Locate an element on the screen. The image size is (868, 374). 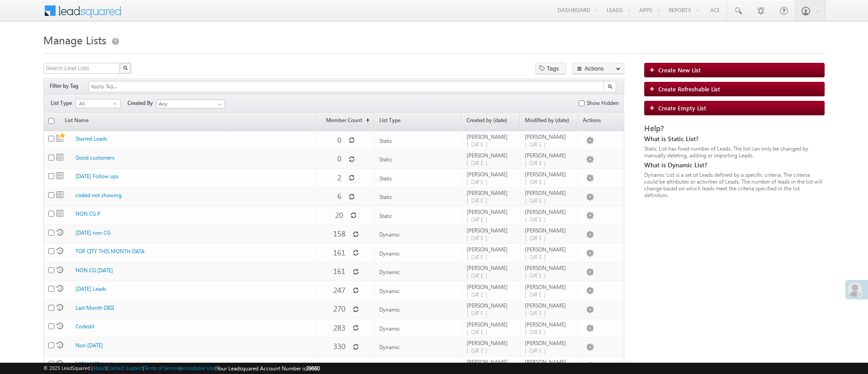
a: Show All Items is located at coordinates (219, 104).